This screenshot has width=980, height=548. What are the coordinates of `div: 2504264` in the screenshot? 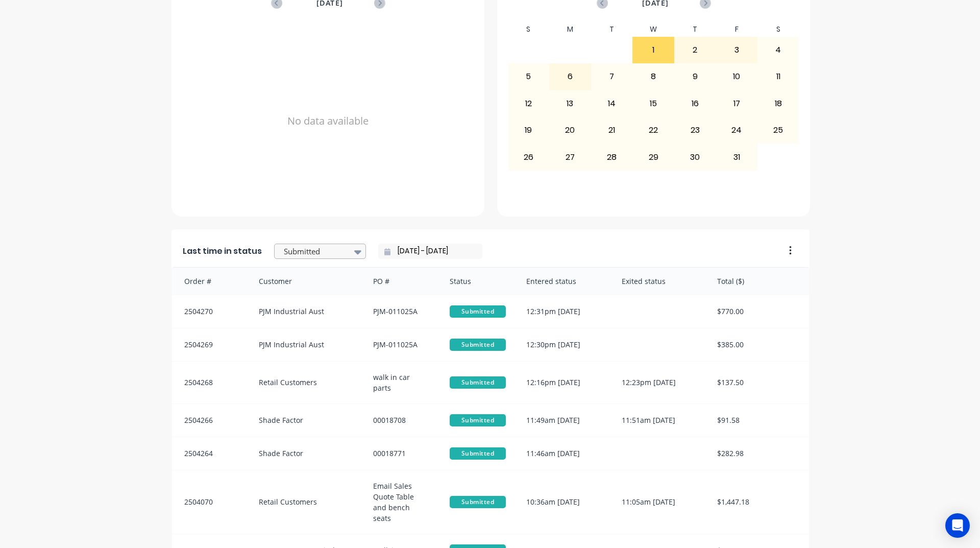 It's located at (211, 454).